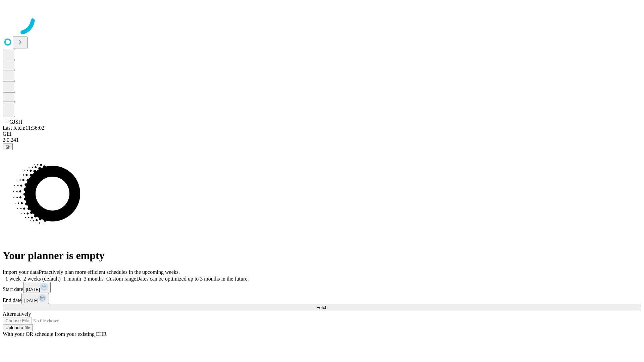 This screenshot has height=362, width=644. Describe the element at coordinates (93, 279) in the screenshot. I see `span: 3 months` at that location.